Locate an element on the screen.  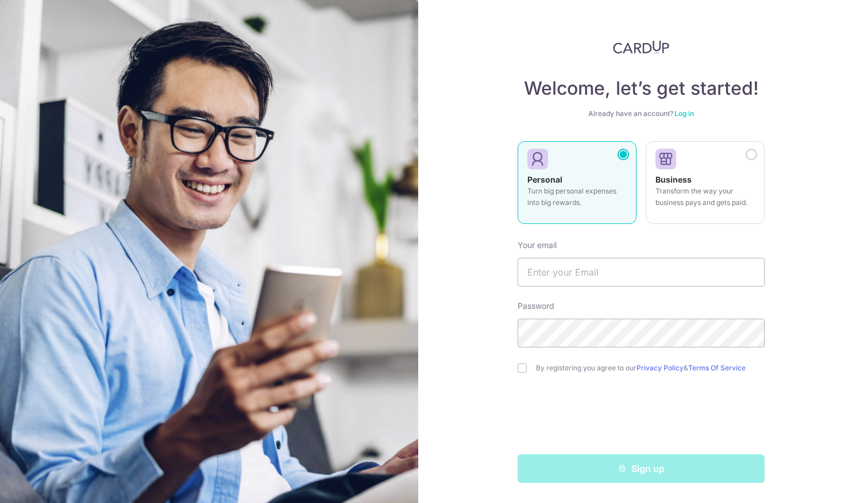
input: Enter your Email is located at coordinates (641, 272).